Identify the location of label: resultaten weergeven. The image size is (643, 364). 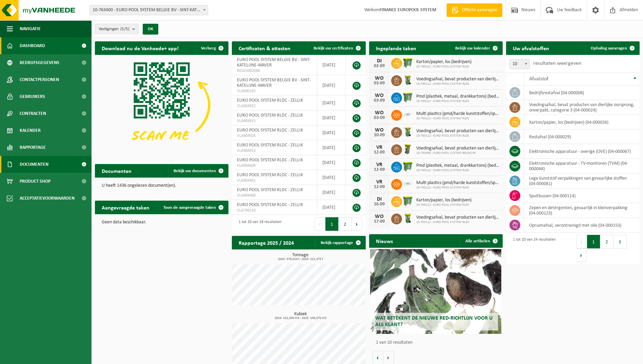
(557, 63).